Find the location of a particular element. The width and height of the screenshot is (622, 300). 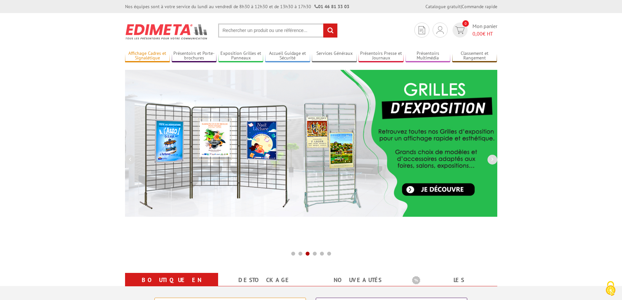

a: Affichage Cadres et Signalétique is located at coordinates (148, 56).